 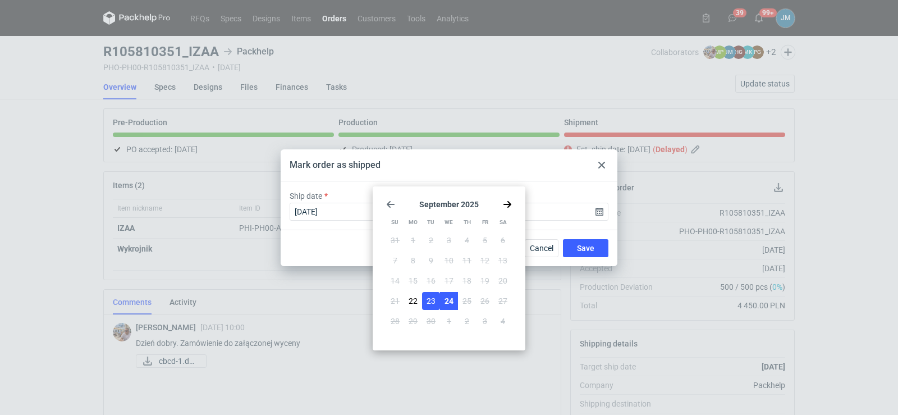 What do you see at coordinates (413, 301) in the screenshot?
I see `button: Mon Sep 22 2025` at bounding box center [413, 301].